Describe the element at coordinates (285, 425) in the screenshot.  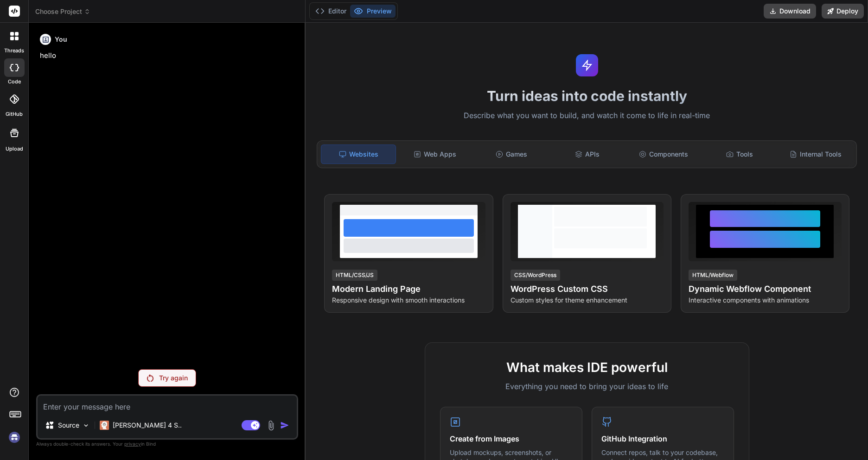
I see `img: icon` at that location.